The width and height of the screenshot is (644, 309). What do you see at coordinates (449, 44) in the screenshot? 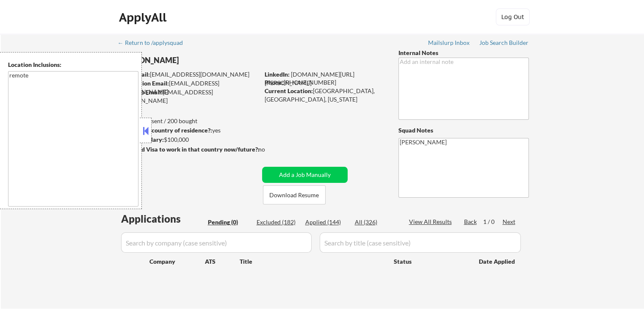
I see `a: Mailslurp Inbox` at bounding box center [449, 44].